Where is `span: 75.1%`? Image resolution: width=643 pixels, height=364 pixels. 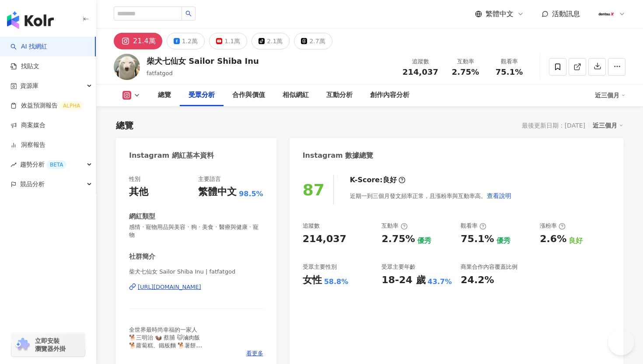 span: 75.1% is located at coordinates (509, 72).